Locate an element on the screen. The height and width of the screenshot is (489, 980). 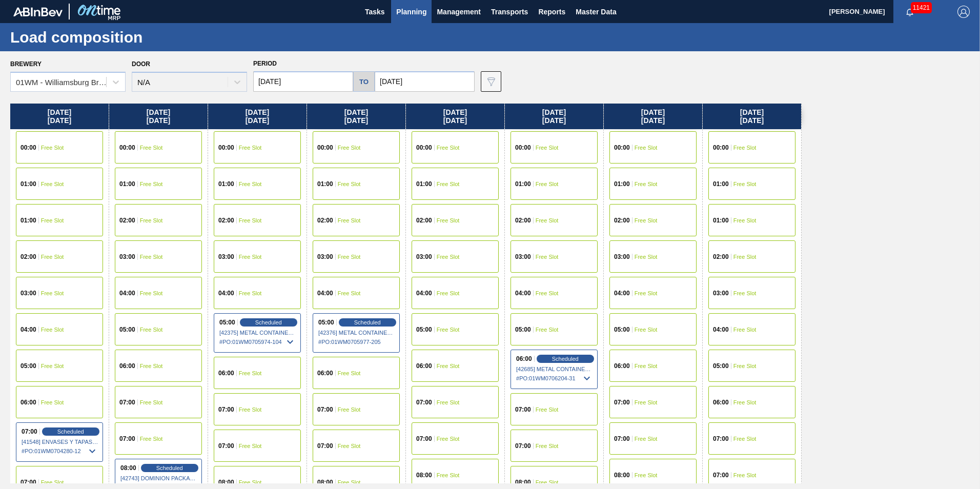
span: Master Data is located at coordinates (595, 12).